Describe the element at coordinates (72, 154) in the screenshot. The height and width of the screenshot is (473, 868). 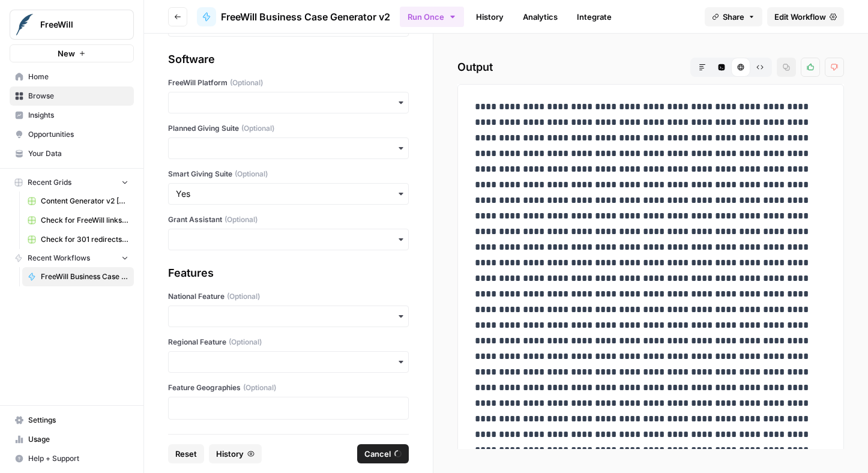
I see `a: Your Data` at that location.